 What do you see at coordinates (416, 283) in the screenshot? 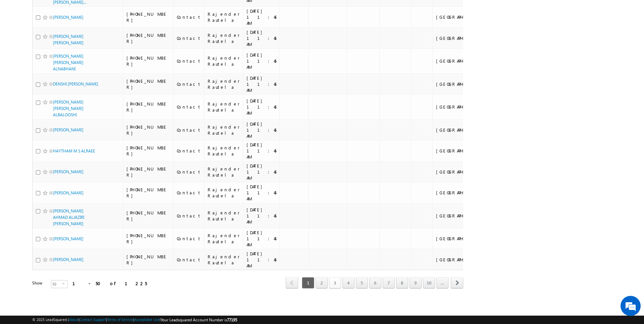
I see `a: 9` at bounding box center [416, 283].